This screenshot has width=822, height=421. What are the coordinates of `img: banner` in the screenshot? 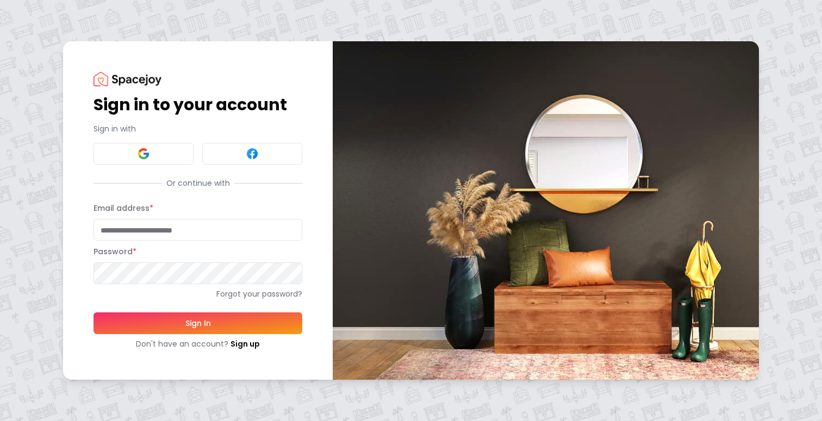 It's located at (546, 210).